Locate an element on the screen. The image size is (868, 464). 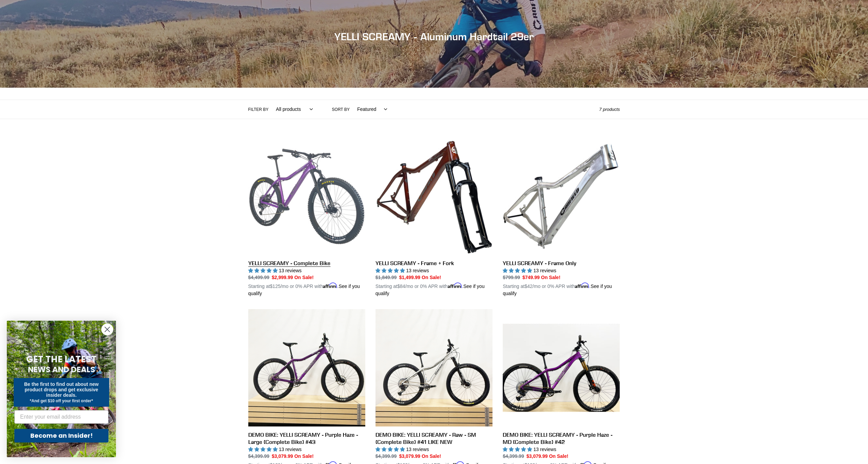
label: Sort by is located at coordinates (341, 109).